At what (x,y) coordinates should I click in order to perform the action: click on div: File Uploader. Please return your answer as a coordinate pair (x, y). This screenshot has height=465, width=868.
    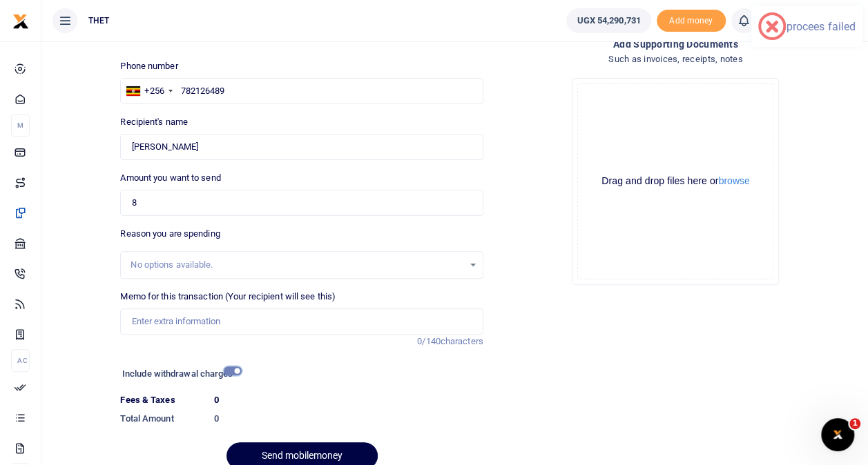
    Looking at the image, I should click on (675, 182).